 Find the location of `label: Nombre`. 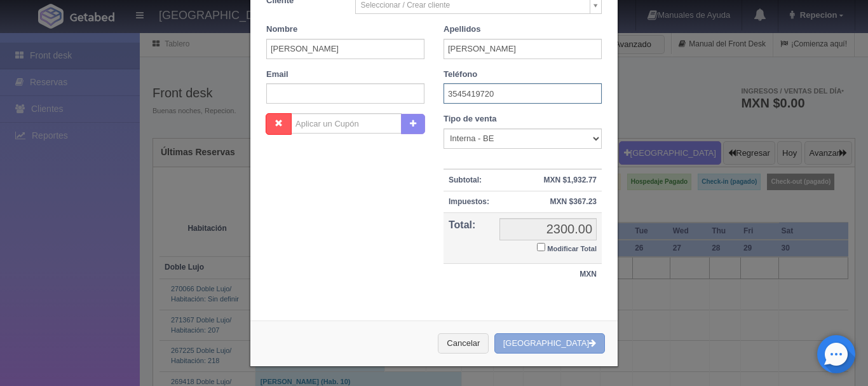

label: Nombre is located at coordinates (281, 29).